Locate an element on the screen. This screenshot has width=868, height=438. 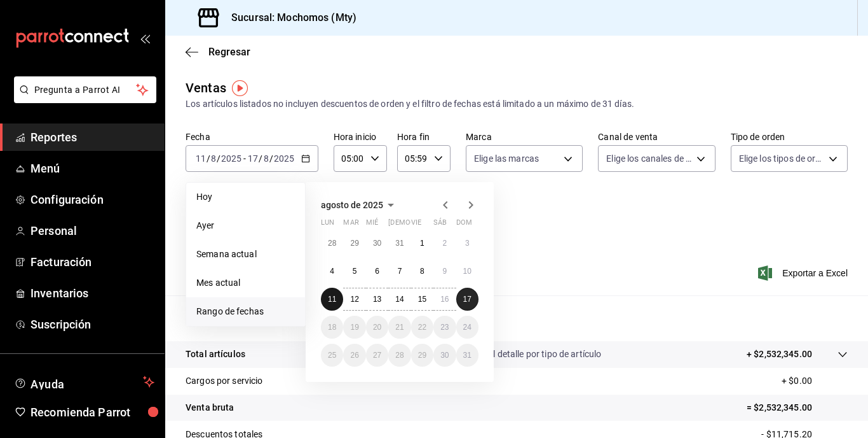
span: Hoy is located at coordinates (246, 197).